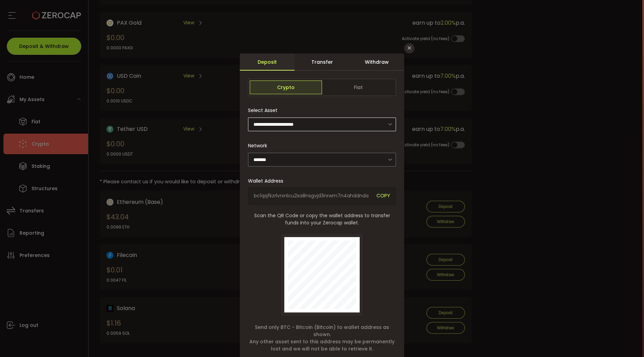 The width and height of the screenshot is (644, 357). Describe the element at coordinates (377, 62) in the screenshot. I see `div: Withdraw` at that location.